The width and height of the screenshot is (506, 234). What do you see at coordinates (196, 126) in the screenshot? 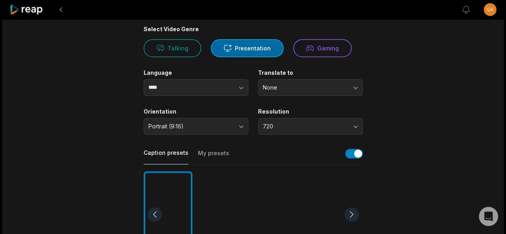
I see `button: Portrait (9:16)` at bounding box center [196, 126].